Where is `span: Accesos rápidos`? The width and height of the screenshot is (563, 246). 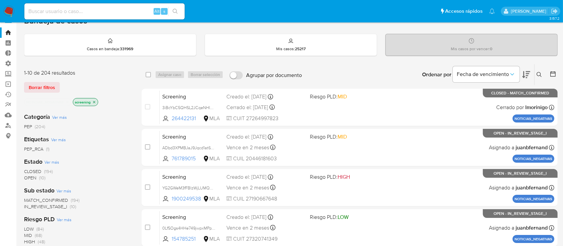 span: Accesos rápidos is located at coordinates (464, 11).